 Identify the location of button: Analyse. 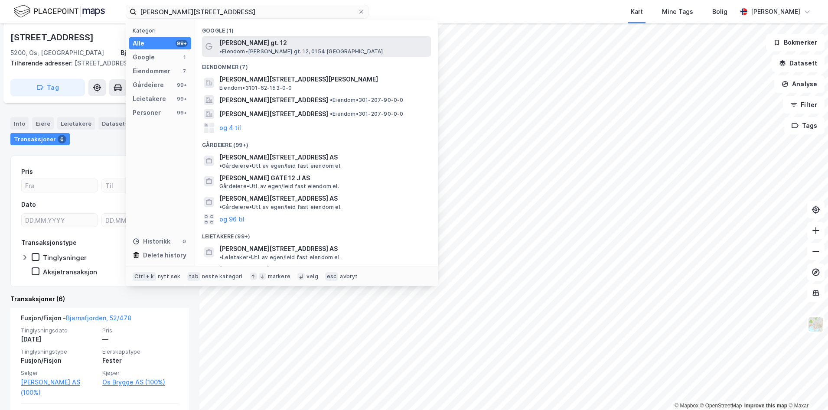
(799, 84).